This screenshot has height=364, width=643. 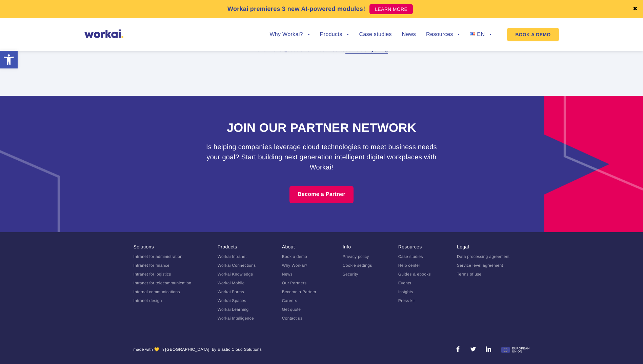 I want to click on a: Guides & ebooks, so click(x=414, y=274).